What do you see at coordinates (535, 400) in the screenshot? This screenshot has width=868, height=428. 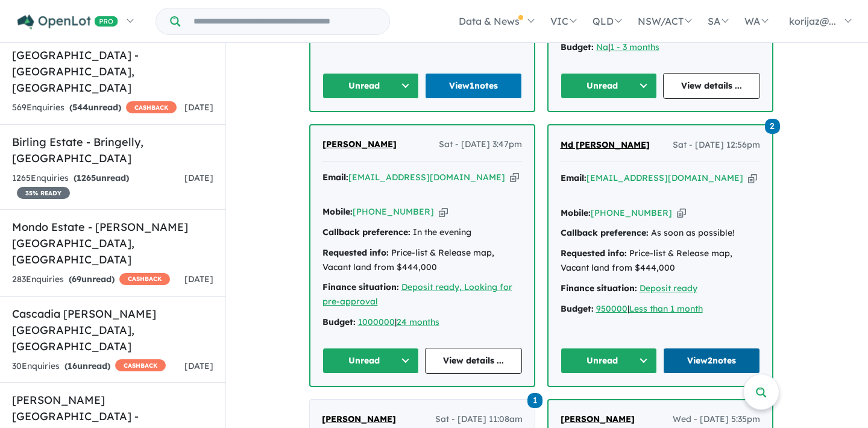 I see `span: 1` at bounding box center [535, 400].